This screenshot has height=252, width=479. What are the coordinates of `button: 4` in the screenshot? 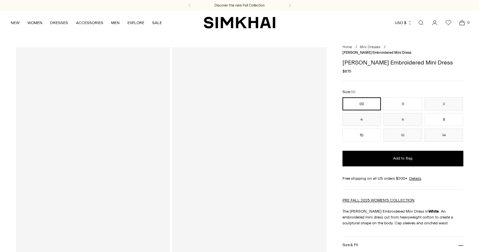 It's located at (362, 120).